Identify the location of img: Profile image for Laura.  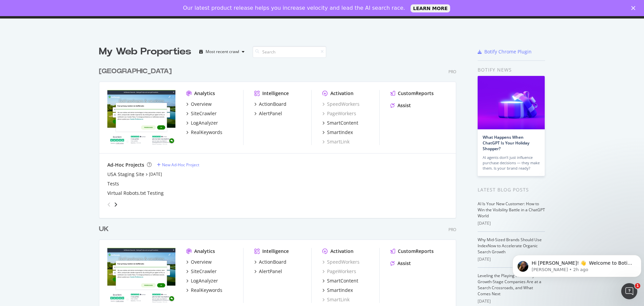
(13, 25).